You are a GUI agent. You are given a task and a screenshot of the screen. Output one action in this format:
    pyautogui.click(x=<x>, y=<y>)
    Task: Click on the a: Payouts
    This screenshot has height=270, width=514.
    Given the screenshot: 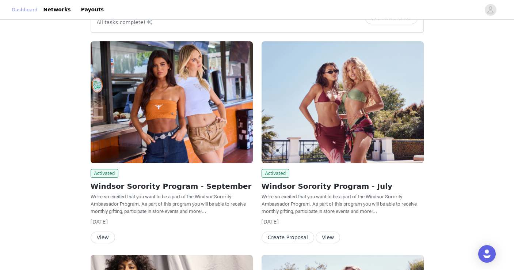 What is the action you would take?
    pyautogui.click(x=92, y=10)
    